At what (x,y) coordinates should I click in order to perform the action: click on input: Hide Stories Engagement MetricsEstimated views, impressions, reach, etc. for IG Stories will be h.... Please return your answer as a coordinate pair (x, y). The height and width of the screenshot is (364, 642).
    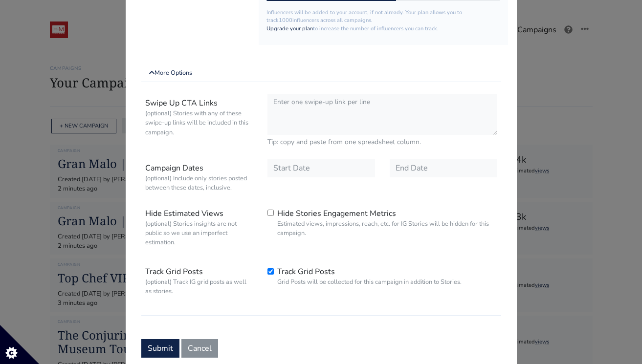
    Looking at the image, I should click on (271, 213).